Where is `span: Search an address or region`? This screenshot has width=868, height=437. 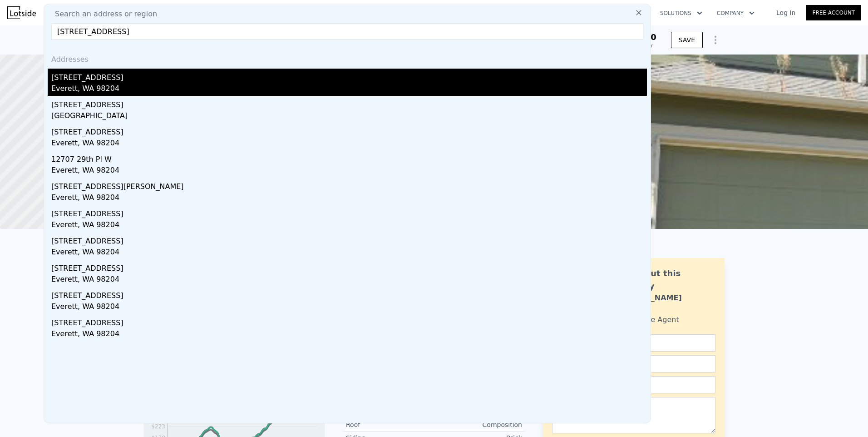 span: Search an address or region is located at coordinates (102, 14).